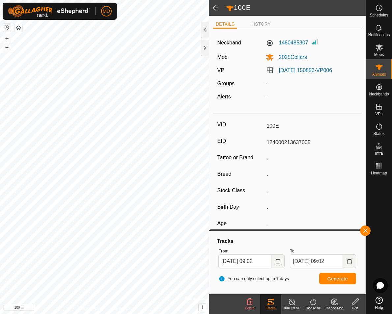  Describe the element at coordinates (379, 303) in the screenshot. I see `a: Help` at that location.